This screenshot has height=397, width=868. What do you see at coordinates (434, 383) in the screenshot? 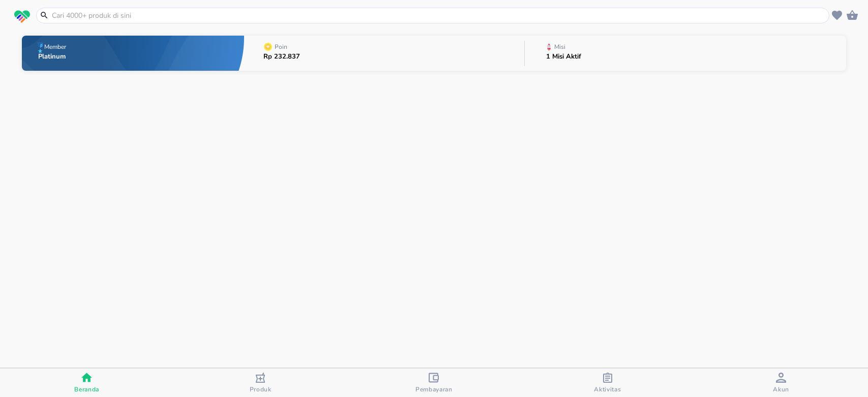
I see `button: Pembayaran` at bounding box center [434, 383].